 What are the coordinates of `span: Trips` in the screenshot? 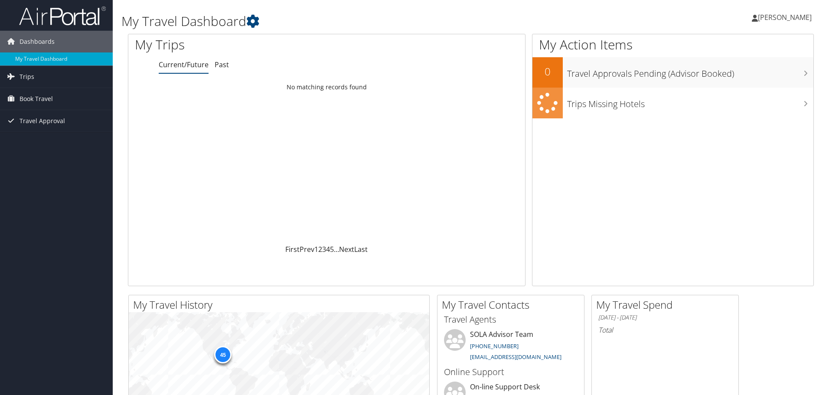 It's located at (27, 77).